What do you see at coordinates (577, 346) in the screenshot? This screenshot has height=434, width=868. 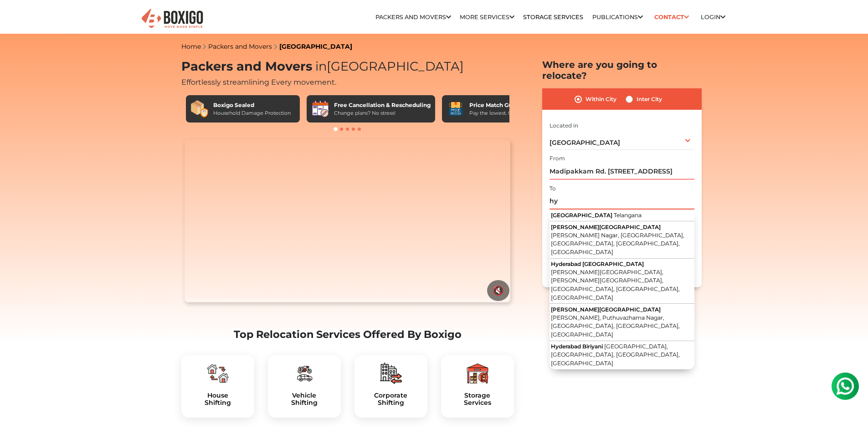 I see `span: Hyderabad Biriyani` at bounding box center [577, 346].